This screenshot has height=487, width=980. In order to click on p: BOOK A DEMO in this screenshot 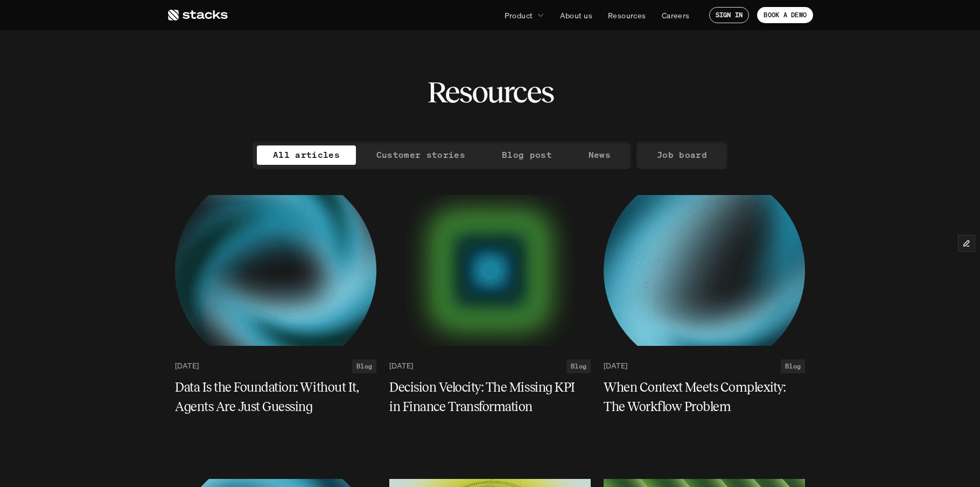, I will do `click(785, 15)`.